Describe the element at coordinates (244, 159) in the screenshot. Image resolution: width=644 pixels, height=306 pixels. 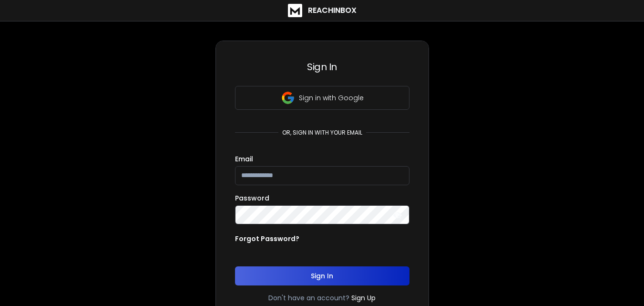
I see `label: Email` at that location.